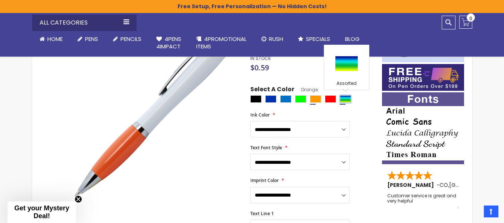 Image resolution: width=504 pixels, height=223 pixels. What do you see at coordinates (260, 58) in the screenshot?
I see `span: In stock` at bounding box center [260, 58].